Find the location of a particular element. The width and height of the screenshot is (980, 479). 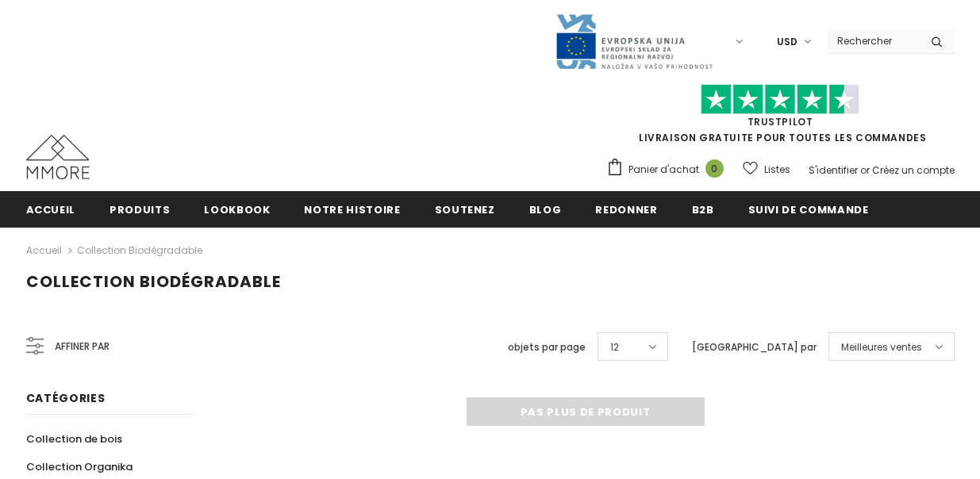

a: B2B is located at coordinates (703, 208).